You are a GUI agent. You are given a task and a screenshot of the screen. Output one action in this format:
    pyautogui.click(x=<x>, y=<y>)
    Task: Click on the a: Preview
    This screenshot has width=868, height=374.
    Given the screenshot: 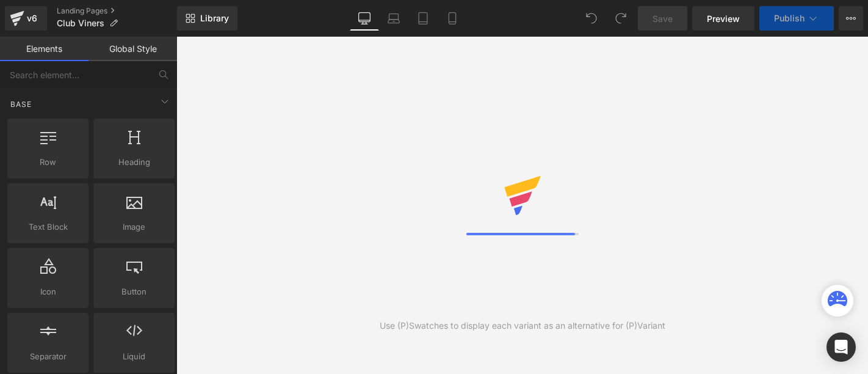 What is the action you would take?
    pyautogui.click(x=723, y=18)
    